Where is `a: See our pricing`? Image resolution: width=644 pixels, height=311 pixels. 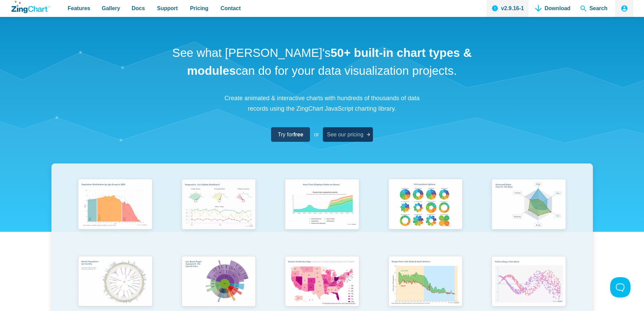 a: See our pricing is located at coordinates (348, 134).